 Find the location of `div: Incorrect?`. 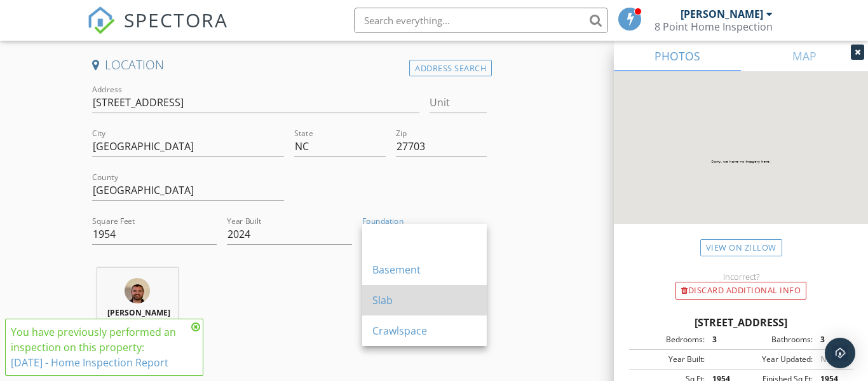

div: Incorrect? is located at coordinates (741, 277).